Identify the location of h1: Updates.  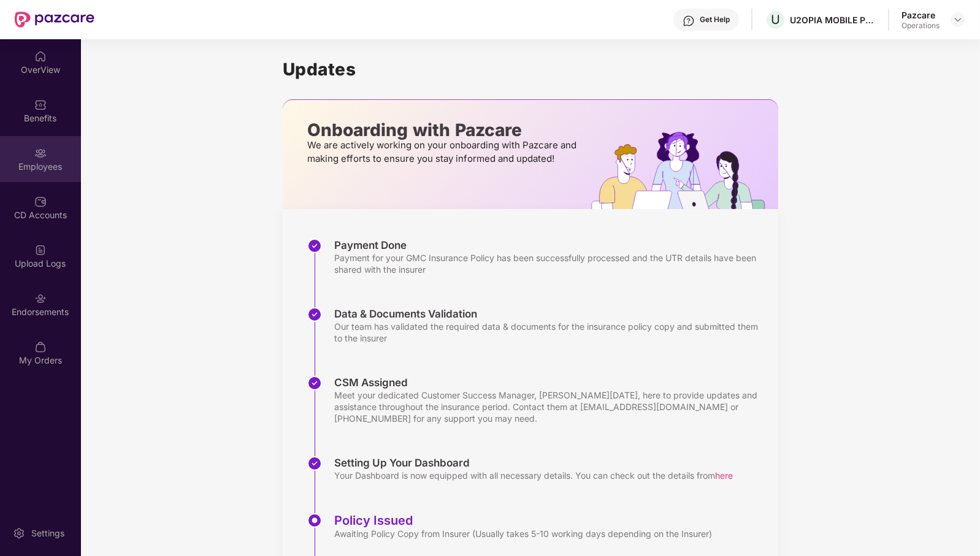
(531, 69).